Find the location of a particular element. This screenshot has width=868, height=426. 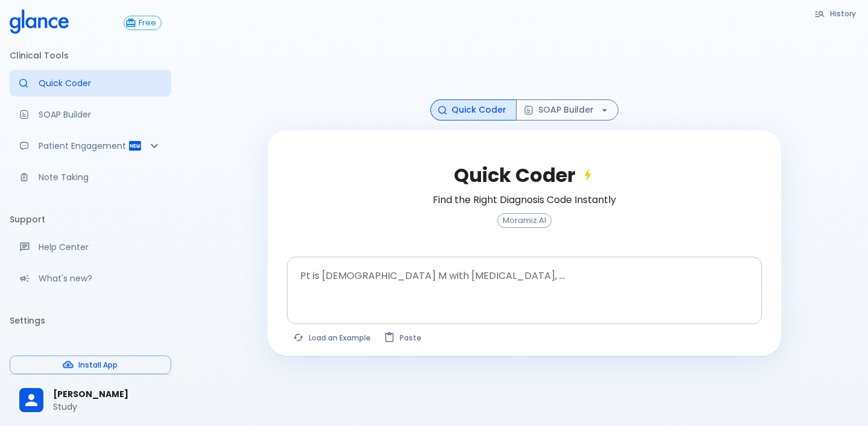

h6: Find the Right Diagnosis Code Instantly is located at coordinates (525, 200).